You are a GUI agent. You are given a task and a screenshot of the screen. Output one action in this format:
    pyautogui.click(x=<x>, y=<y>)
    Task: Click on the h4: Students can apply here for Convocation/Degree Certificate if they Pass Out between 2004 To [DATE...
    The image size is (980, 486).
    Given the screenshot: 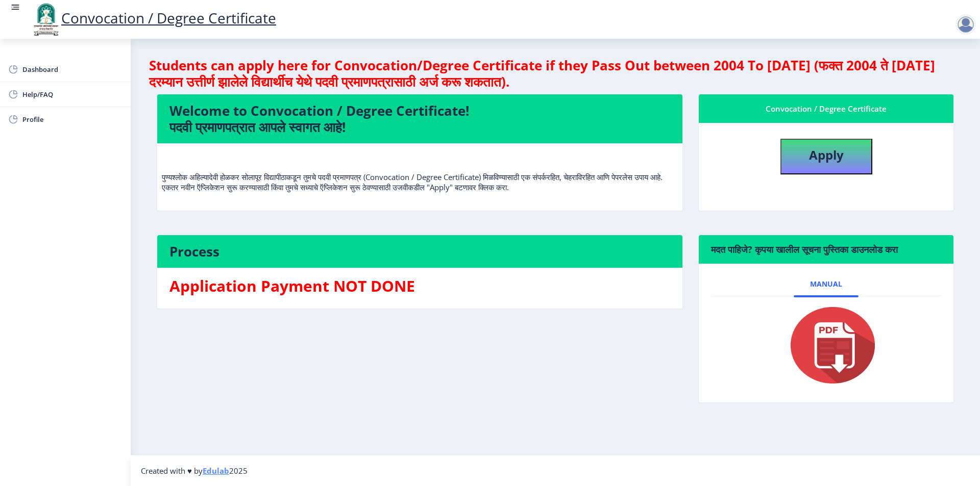 What is the action you would take?
    pyautogui.click(x=555, y=74)
    